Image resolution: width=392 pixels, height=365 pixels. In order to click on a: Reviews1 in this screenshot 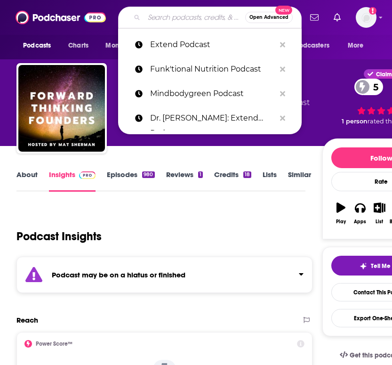, I will do `click(185, 181)`.